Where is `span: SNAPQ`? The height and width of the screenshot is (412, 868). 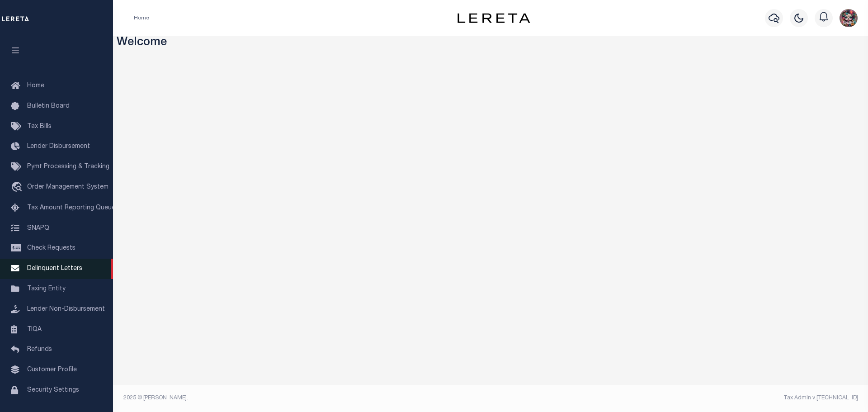
span: SNAPQ is located at coordinates (38, 228).